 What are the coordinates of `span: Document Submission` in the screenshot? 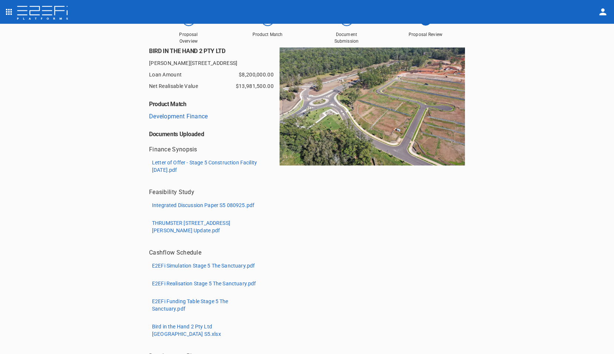 It's located at (347, 38).